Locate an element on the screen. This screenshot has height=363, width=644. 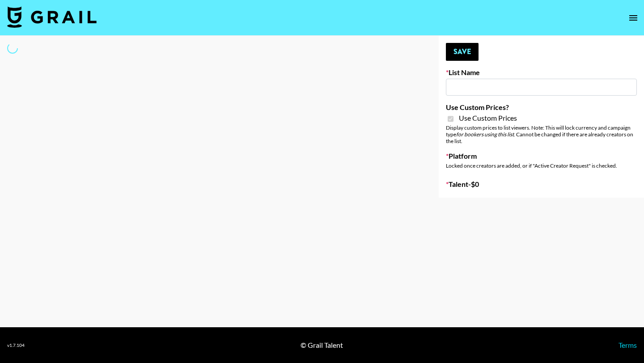
button: Save is located at coordinates (462, 52).